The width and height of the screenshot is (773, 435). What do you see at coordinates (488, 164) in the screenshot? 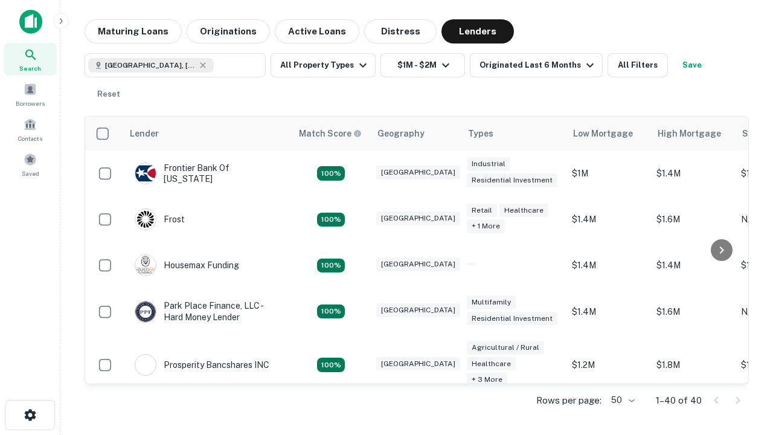
I see `div: Industrial` at bounding box center [488, 164].